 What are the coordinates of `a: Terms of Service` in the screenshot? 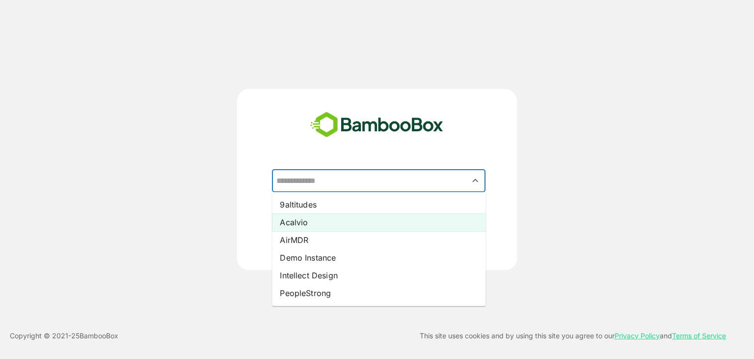 It's located at (699, 335).